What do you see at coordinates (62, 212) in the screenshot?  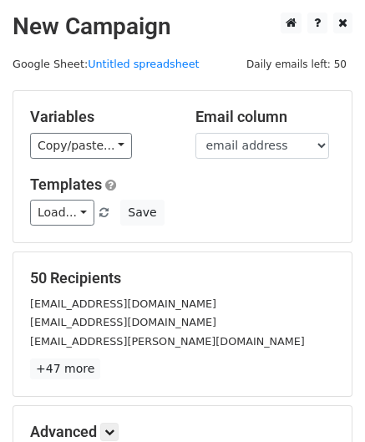 I see `a: Load...` at bounding box center [62, 212].